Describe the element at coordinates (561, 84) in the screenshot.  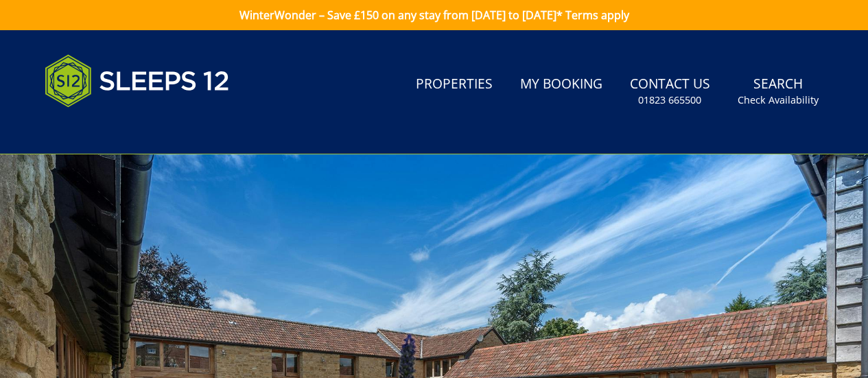
I see `a: My Booking` at that location.